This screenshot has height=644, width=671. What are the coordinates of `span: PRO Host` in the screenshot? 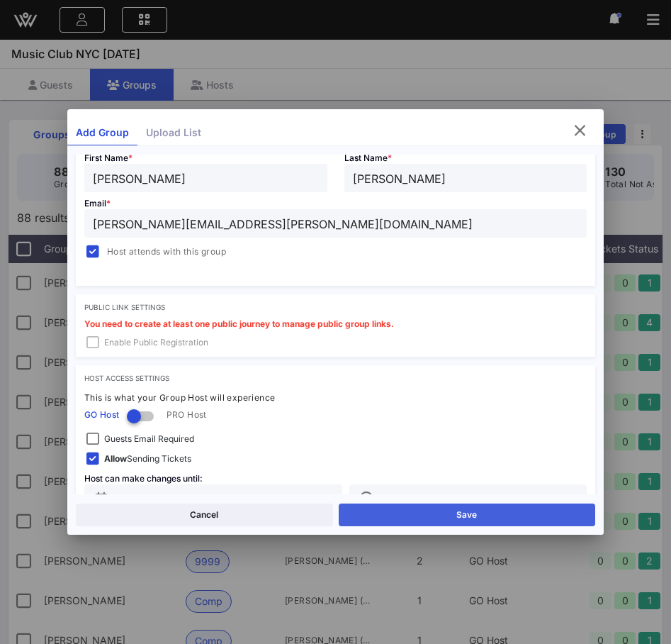 It's located at (186, 415).